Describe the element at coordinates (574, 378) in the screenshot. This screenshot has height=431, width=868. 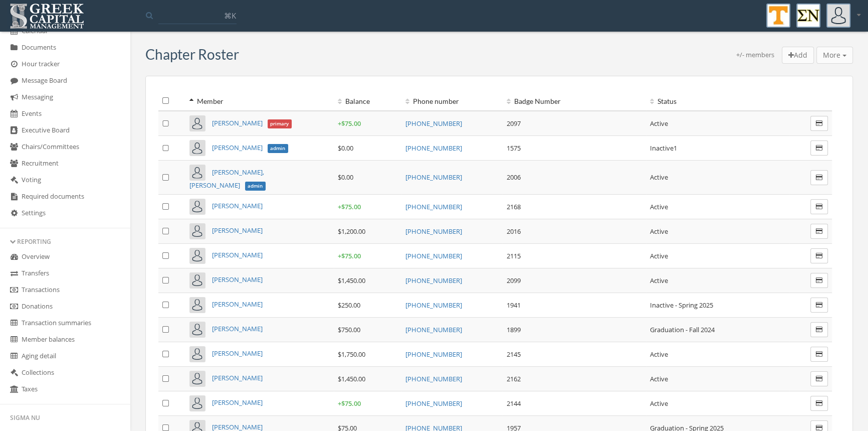
I see `td: 2162` at that location.